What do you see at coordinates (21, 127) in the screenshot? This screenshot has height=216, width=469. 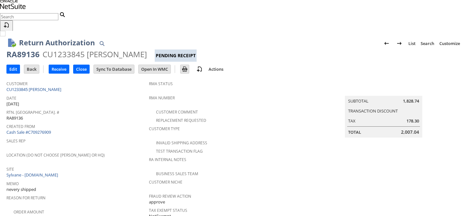 I see `a: Created From` at bounding box center [21, 127].